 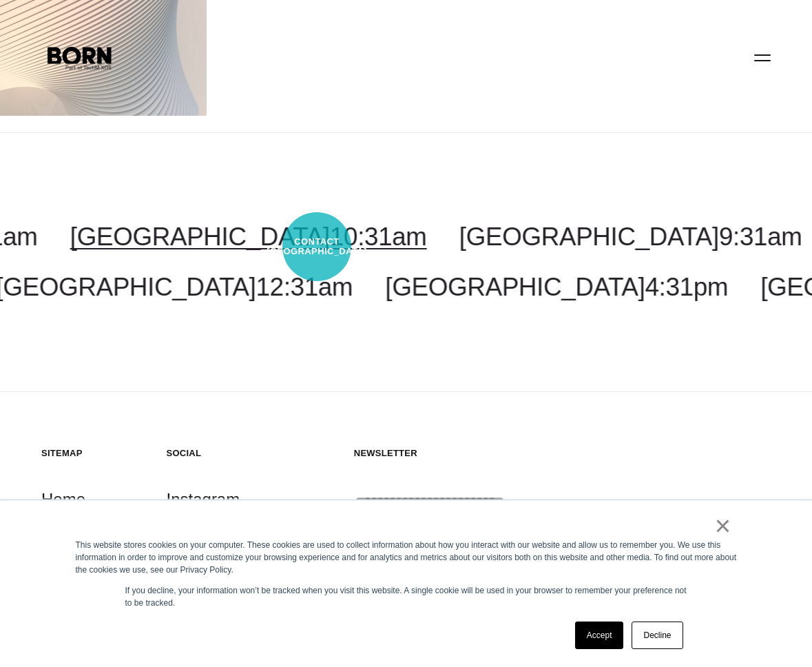 What do you see at coordinates (686, 287) in the screenshot?
I see `span: 4:31pm` at bounding box center [686, 287].